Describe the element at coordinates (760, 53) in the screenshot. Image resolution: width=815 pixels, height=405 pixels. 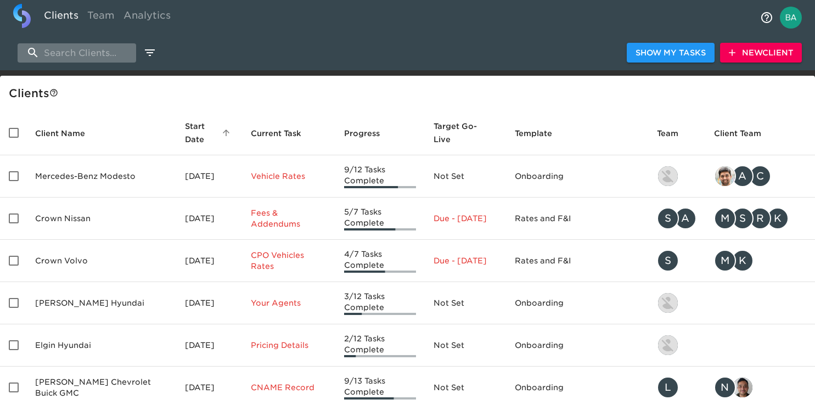
I see `button: NewClient` at that location.